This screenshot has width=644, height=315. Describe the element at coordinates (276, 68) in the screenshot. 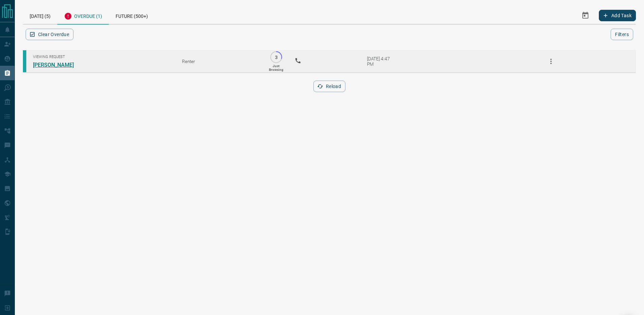

I see `p: Just Browsing` at that location.